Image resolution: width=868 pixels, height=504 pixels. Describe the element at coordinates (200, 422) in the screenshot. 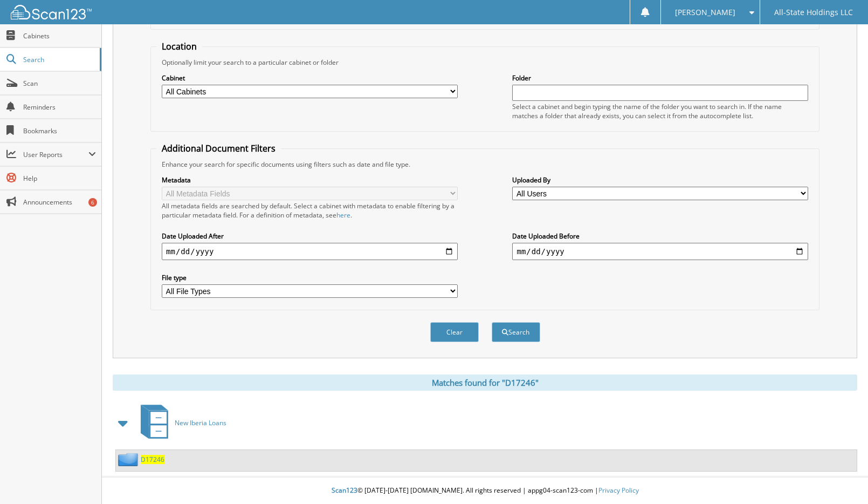

I see `span: New Iberia Loans` at that location.